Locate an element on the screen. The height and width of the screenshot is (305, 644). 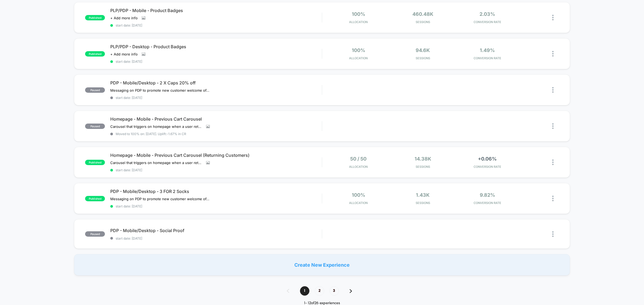
img: pagination forward is located at coordinates (351, 291).